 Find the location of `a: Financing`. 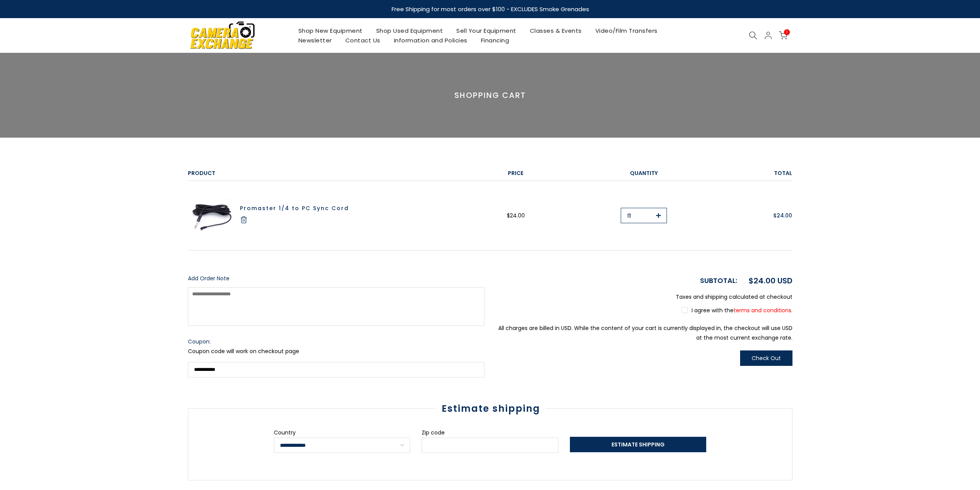

a: Financing is located at coordinates (495, 40).